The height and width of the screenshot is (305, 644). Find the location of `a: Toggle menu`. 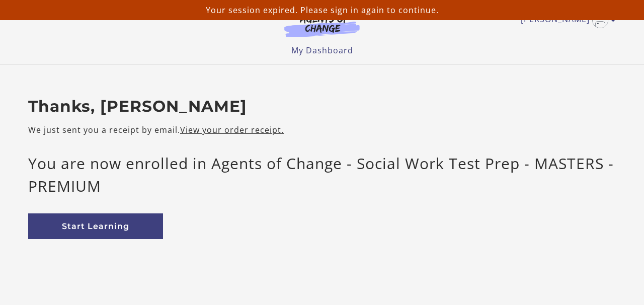

a: Toggle menu is located at coordinates (566, 20).